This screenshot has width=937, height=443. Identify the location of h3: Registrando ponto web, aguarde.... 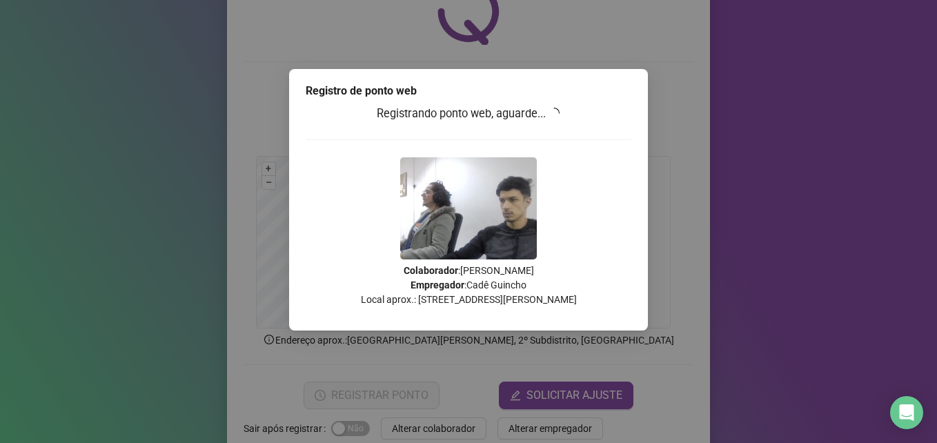
(468, 114).